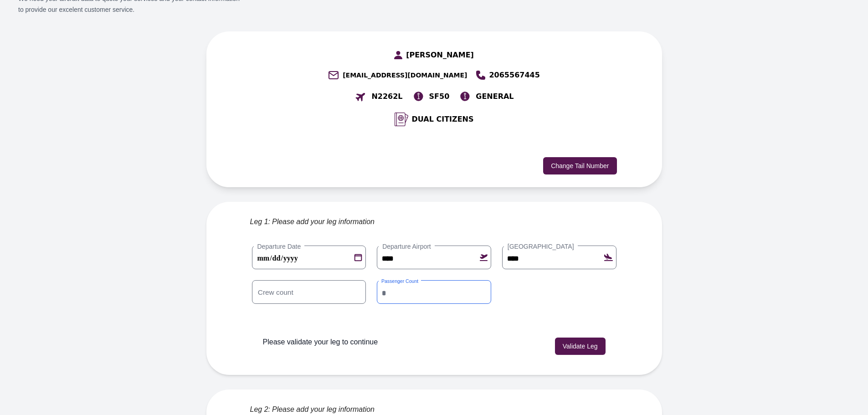  What do you see at coordinates (320, 342) in the screenshot?
I see `p: Please validate your leg to continue` at bounding box center [320, 342].